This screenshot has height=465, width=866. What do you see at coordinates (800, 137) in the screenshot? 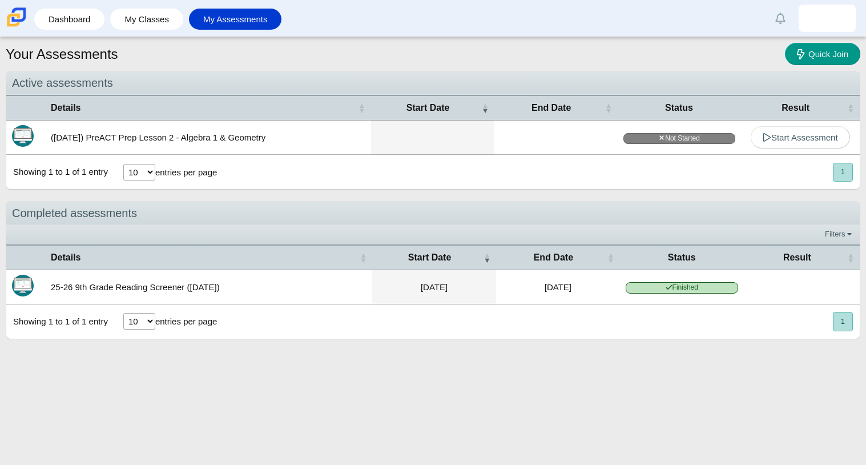
I see `span: Start Assessment` at bounding box center [800, 137].